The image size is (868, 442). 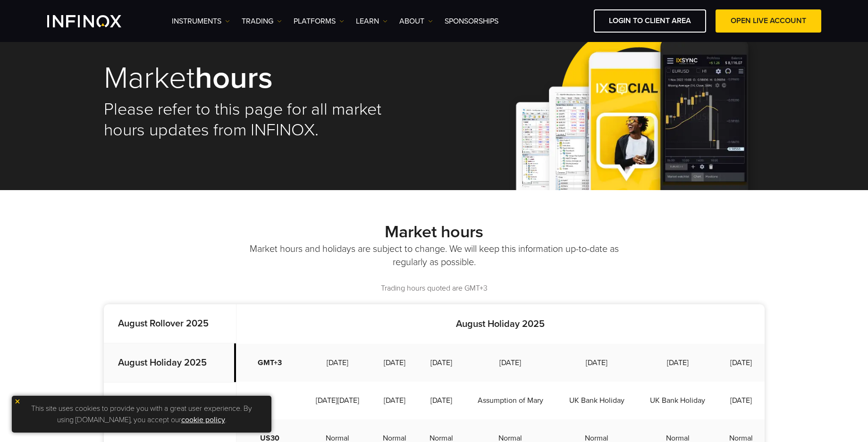 What do you see at coordinates (203, 420) in the screenshot?
I see `a: cookie policy` at bounding box center [203, 420].